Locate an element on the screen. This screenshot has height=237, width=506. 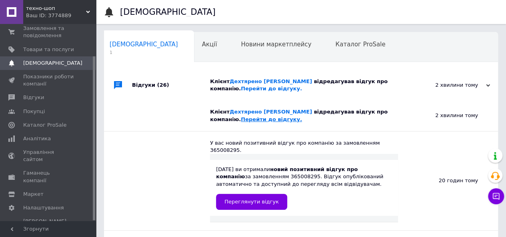
span: Акції is located at coordinates (210, 44).